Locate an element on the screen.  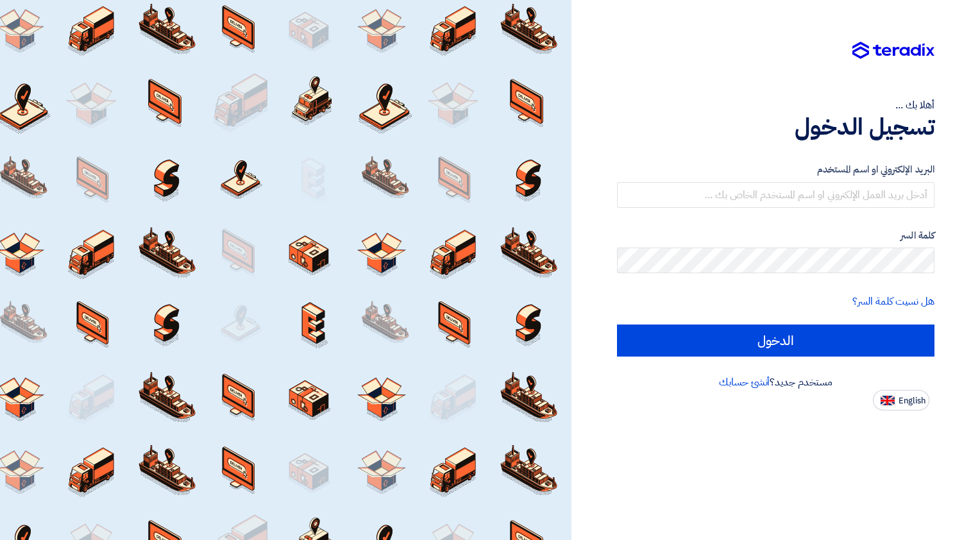
button: English is located at coordinates (901, 400).